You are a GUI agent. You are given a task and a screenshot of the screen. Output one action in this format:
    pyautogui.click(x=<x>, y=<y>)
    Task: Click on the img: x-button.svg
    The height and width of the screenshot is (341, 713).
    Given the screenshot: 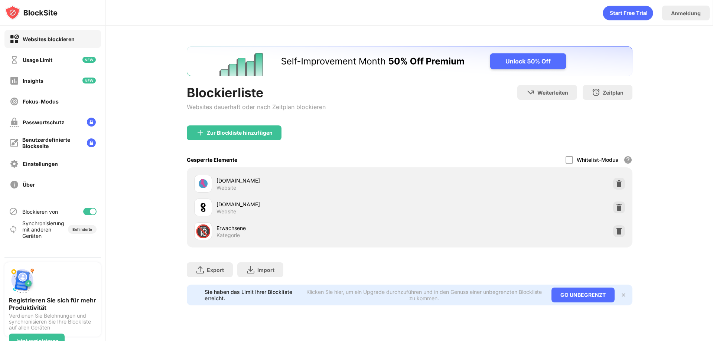 What is the action you would take?
    pyautogui.click(x=624, y=295)
    